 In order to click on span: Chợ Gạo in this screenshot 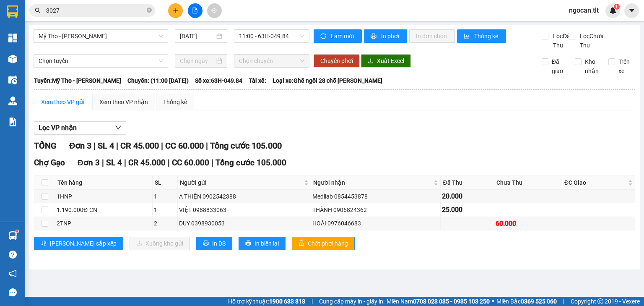, I will do `click(49, 162)`.